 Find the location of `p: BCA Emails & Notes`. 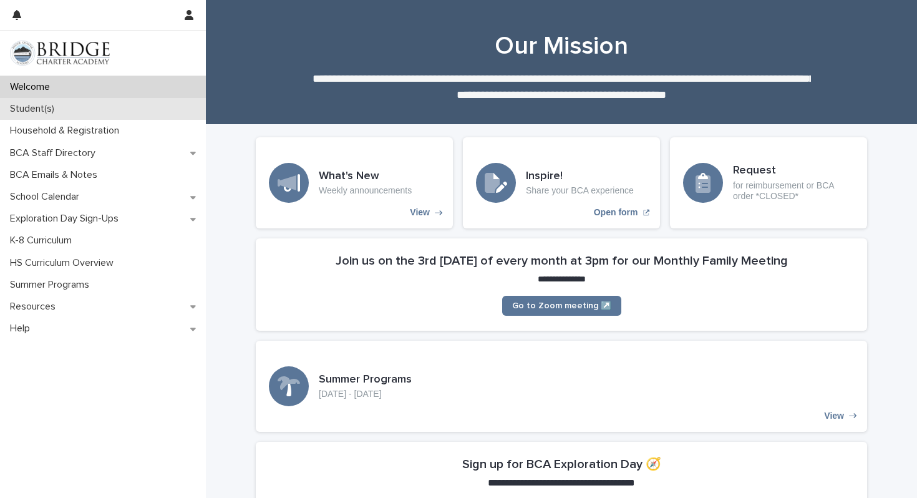

p: BCA Emails & Notes is located at coordinates (56, 175).